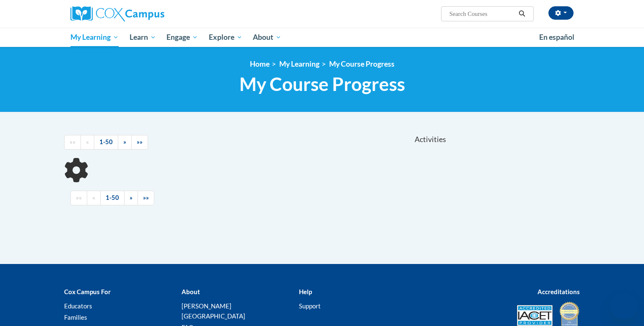 The image size is (644, 326). Describe the element at coordinates (150, 14) in the screenshot. I see `a: Cox Campus` at that location.